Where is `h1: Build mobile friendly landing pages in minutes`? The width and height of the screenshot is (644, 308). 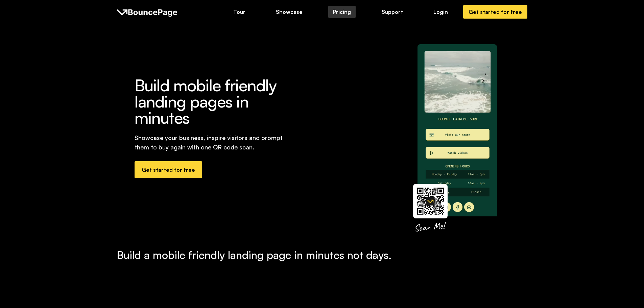 h1: Build mobile friendly landing pages in minutes is located at coordinates (215, 101).